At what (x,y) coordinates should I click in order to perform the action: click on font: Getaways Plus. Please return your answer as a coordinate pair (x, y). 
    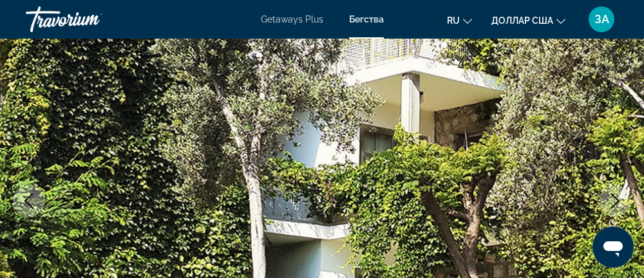
    Looking at the image, I should click on (292, 20).